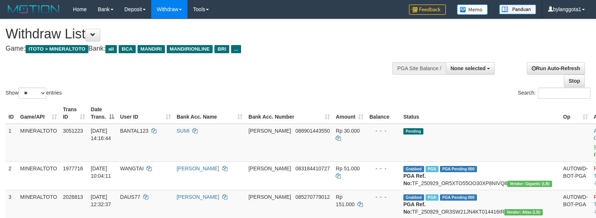 The width and height of the screenshot is (596, 218). I want to click on th: Status, so click(480, 113).